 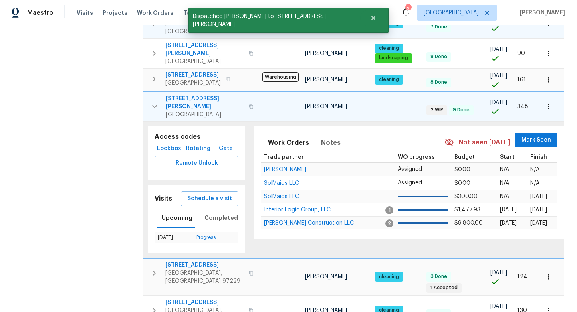 I want to click on span: 90, so click(x=521, y=53).